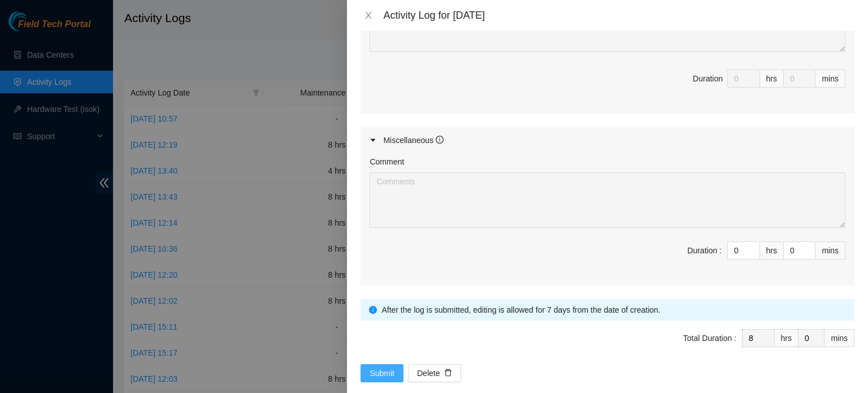 The height and width of the screenshot is (393, 868). I want to click on span: close, so click(368, 15).